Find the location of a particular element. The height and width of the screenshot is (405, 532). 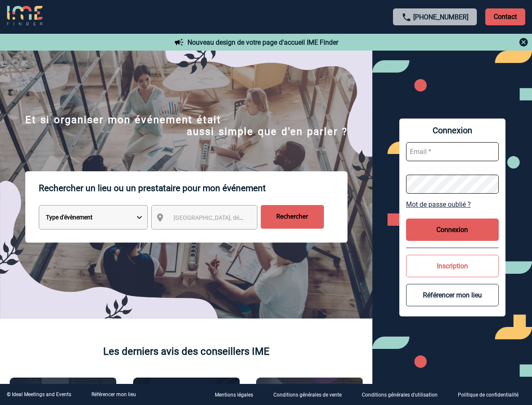

a: Mentions légales is located at coordinates (237, 394).